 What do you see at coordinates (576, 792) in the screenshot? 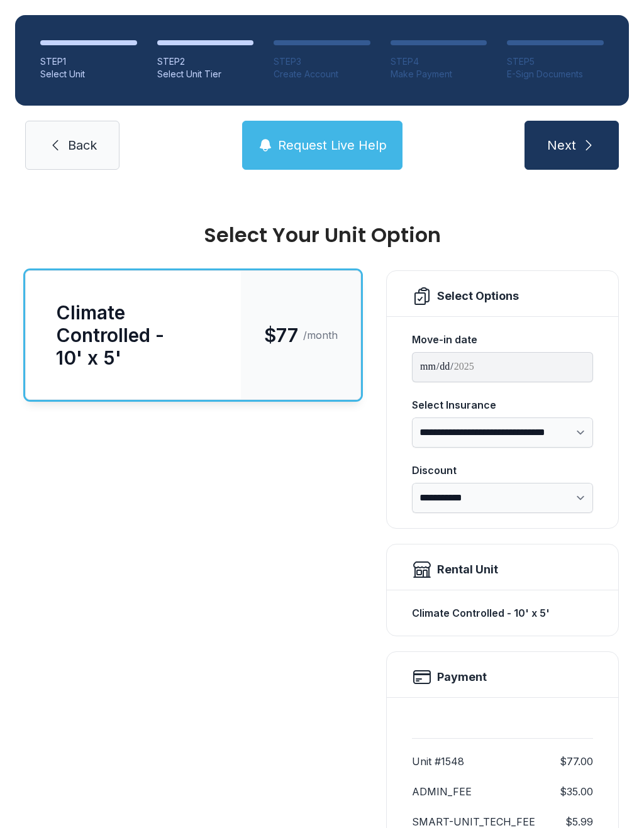
I see `dd: $35.00` at bounding box center [576, 792].